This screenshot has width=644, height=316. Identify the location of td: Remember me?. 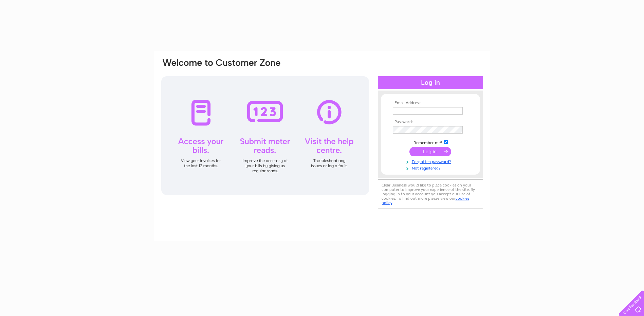
(430, 142).